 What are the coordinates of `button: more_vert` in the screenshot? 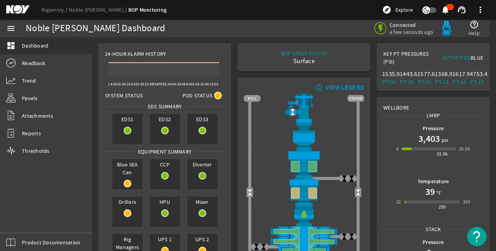 It's located at (480, 10).